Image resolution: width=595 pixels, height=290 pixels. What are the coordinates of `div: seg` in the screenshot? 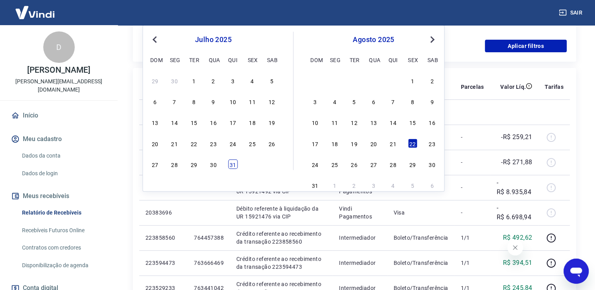 It's located at (335, 59).